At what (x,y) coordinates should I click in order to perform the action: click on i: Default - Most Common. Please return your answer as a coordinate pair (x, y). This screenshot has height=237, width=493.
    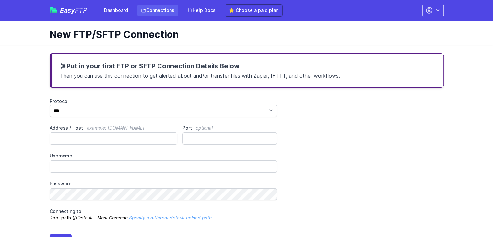
    Looking at the image, I should click on (102, 217).